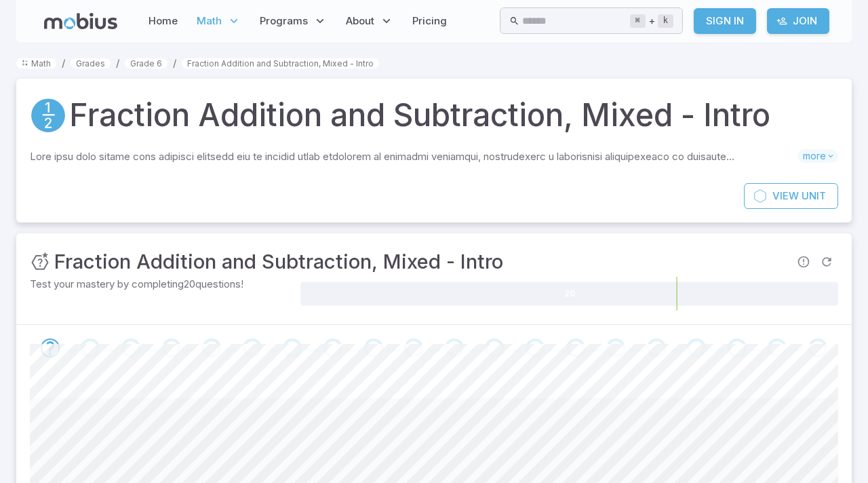 This screenshot has width=868, height=483. Describe the element at coordinates (804, 262) in the screenshot. I see `span: Report an issue with the question` at that location.